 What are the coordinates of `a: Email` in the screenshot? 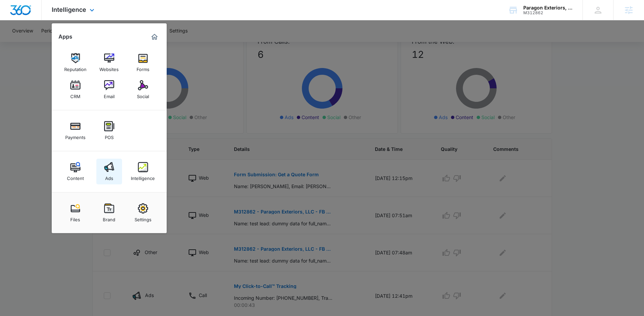 It's located at (109, 89).